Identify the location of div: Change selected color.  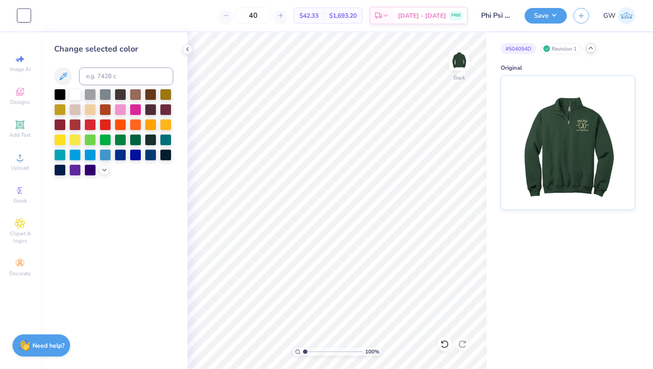
(114, 49).